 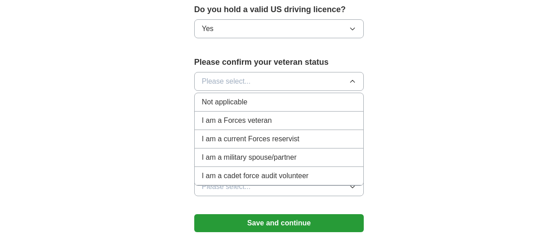 What do you see at coordinates (279, 9) in the screenshot?
I see `label: Do you hold a valid US driving licence?` at bounding box center [279, 9].